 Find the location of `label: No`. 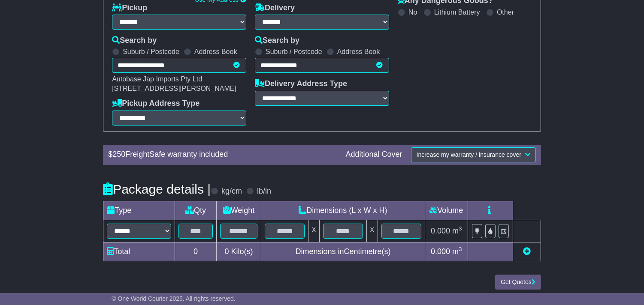

label: No is located at coordinates (413, 12).